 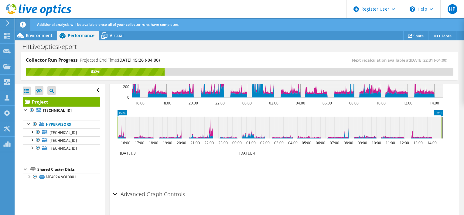 What do you see at coordinates (61, 125) in the screenshot?
I see `a: Hypervisors` at bounding box center [61, 125].